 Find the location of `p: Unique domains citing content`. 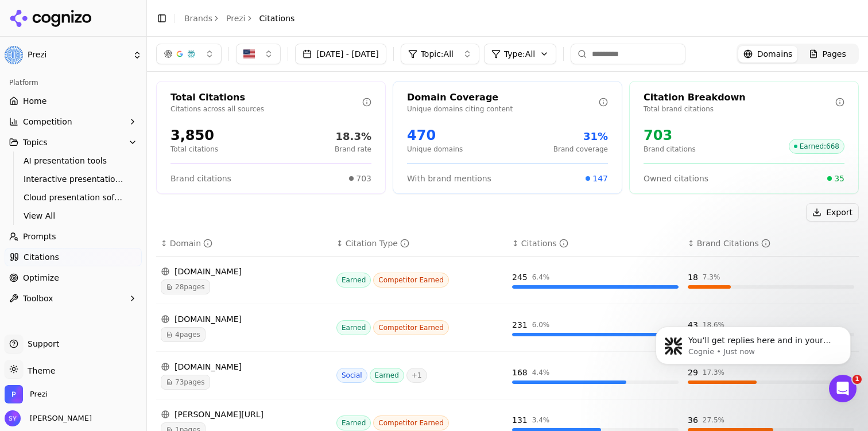

p: Unique domains citing content is located at coordinates (503, 109).